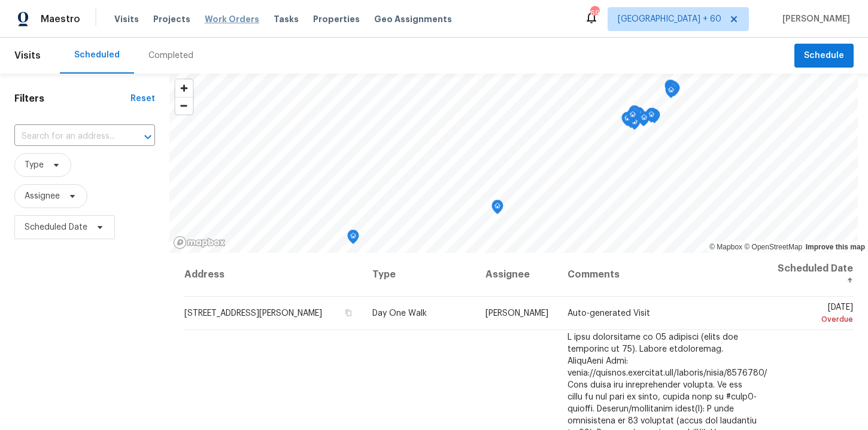 The height and width of the screenshot is (430, 868). What do you see at coordinates (663, 274) in the screenshot?
I see `th: Comments` at bounding box center [663, 274].